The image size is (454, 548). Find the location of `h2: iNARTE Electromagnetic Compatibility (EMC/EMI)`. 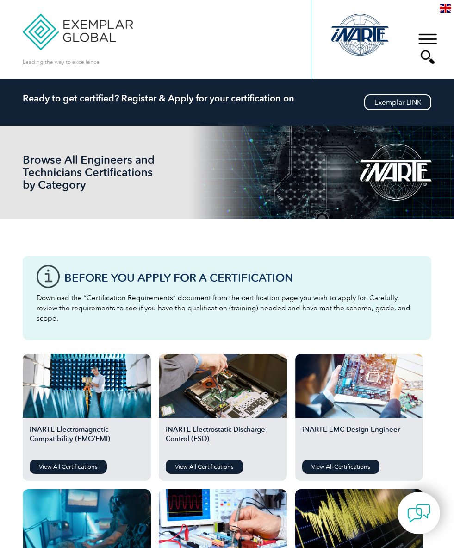

h2: iNARTE Electromagnetic Compatibility (EMC/EMI) is located at coordinates (87, 439).